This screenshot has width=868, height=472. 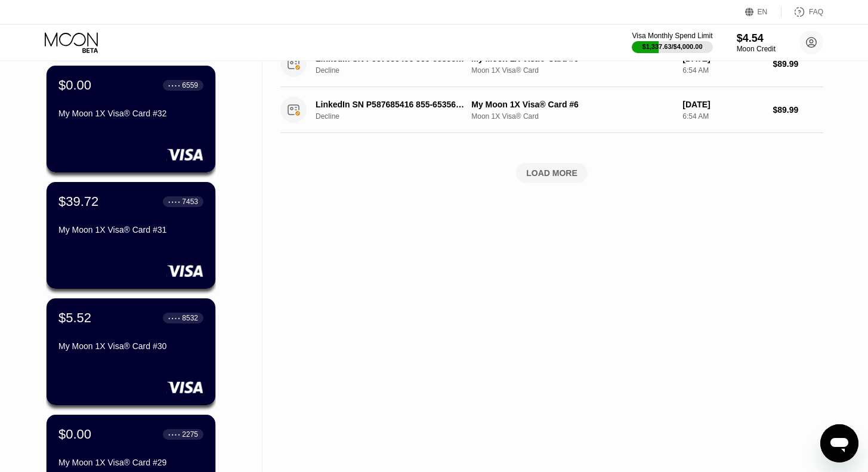 What do you see at coordinates (756, 43) in the screenshot?
I see `div: $4.54Moon Credit` at bounding box center [756, 43].